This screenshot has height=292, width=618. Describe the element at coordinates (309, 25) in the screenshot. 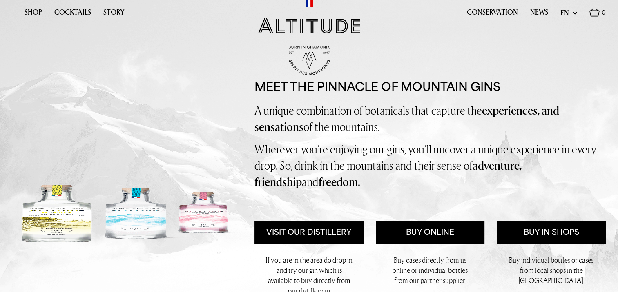

I see `img: Altitude Gin` at that location.